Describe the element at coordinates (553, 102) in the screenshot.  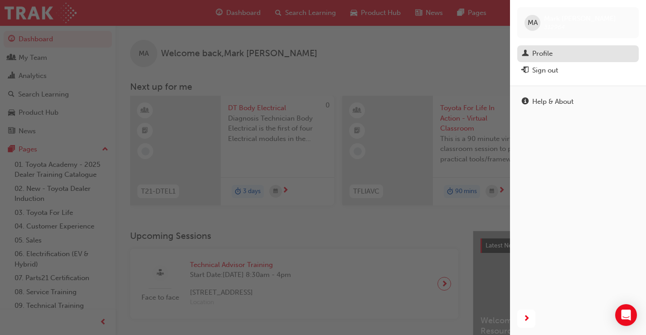
I see `div: Help & About` at that location.